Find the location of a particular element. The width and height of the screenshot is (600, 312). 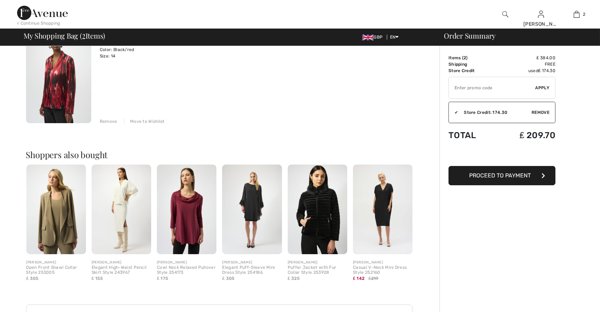

div: Store Credit: 174.30 is located at coordinates (495, 112).